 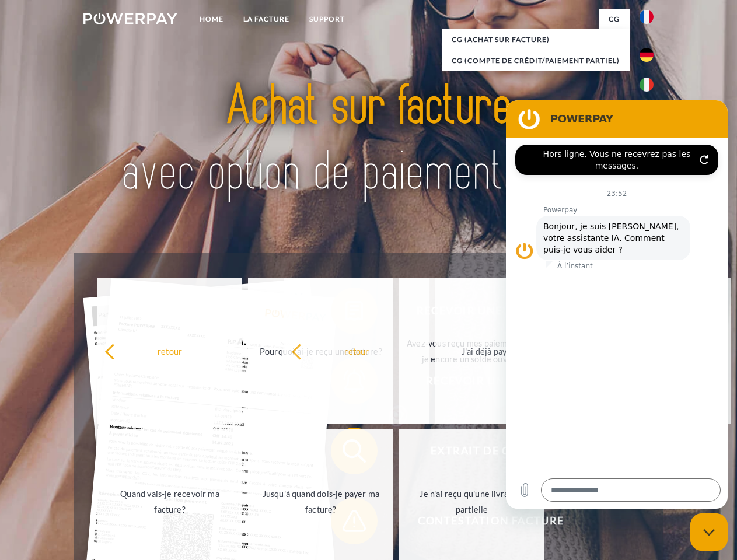 I want to click on img: fr, so click(x=647, y=17).